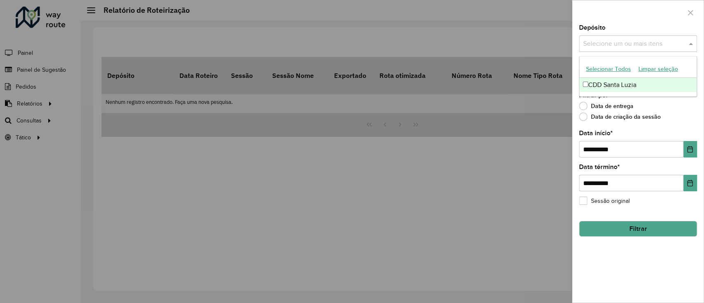 This screenshot has width=704, height=303. I want to click on ng-dropdown-panel: Options list, so click(638, 76).